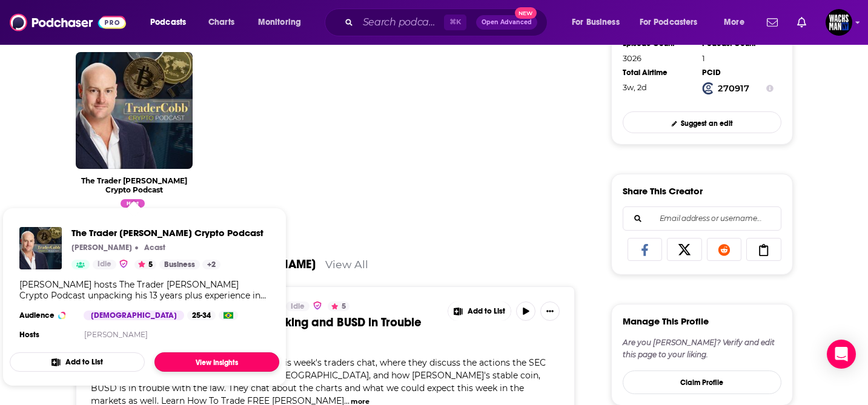 This screenshot has height=405, width=868. What do you see at coordinates (506, 23) in the screenshot?
I see `button: Open AdvancedNew` at bounding box center [506, 23].